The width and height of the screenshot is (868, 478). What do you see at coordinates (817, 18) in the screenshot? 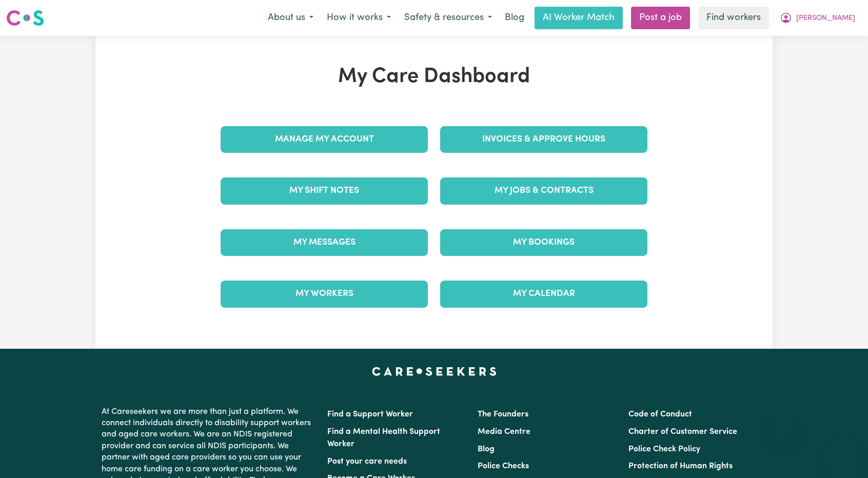
I see `button: My Account` at bounding box center [817, 18].